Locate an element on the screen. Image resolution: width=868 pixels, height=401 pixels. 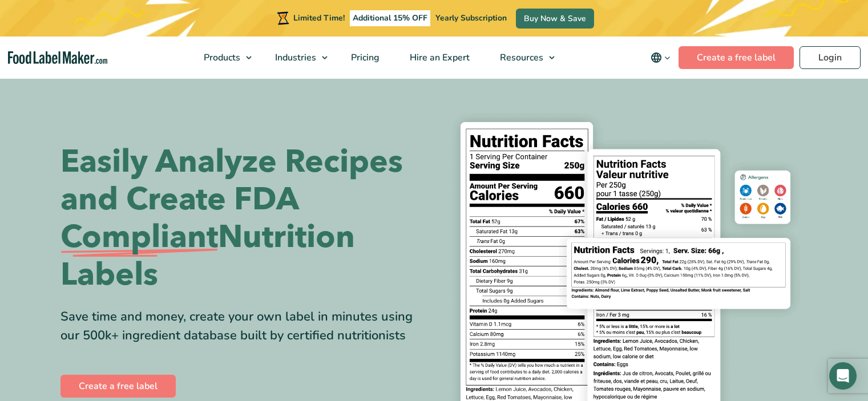
a: Products is located at coordinates (223, 58).